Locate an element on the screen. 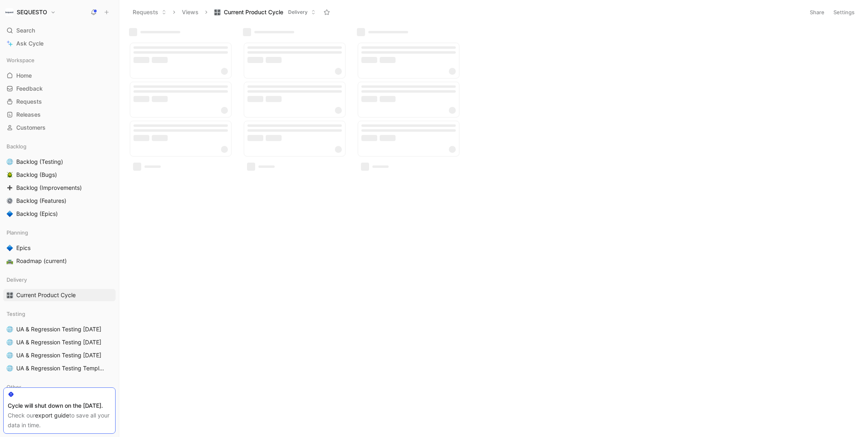 The height and width of the screenshot is (437, 868). button: Settings is located at coordinates (844, 12).